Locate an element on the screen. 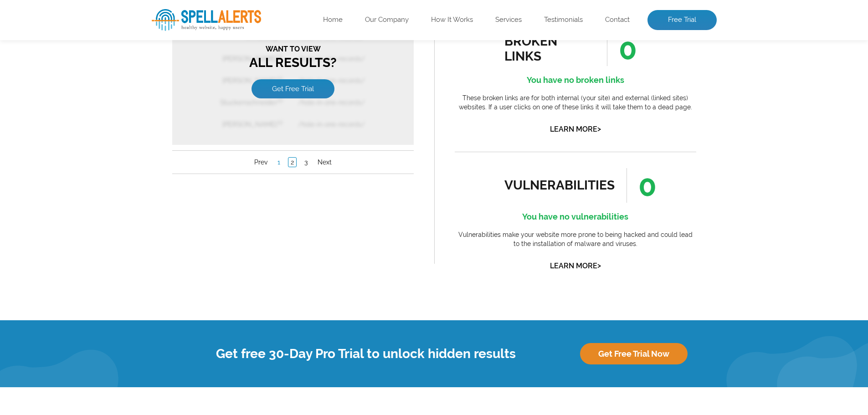 The width and height of the screenshot is (868, 415). p: These broken links are for both internal (your site) and external (linked sites) websites. If a u... is located at coordinates (576, 103).